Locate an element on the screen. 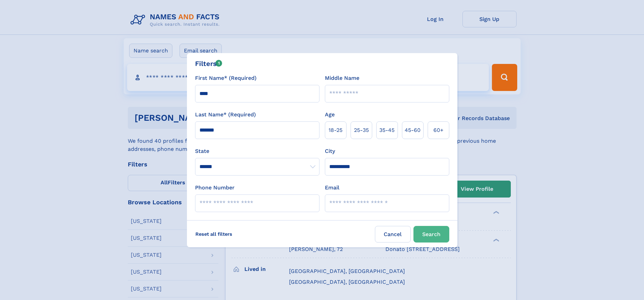 The image size is (644, 300). label: First Name* (Required) is located at coordinates (226, 78).